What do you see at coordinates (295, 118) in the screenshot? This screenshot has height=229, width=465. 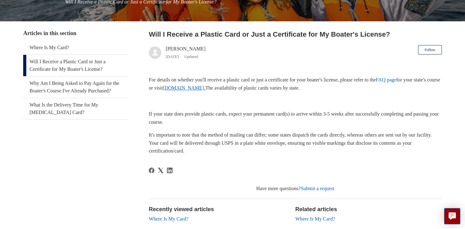 I see `p: If your state does provide plastic cards, expect your permanent card(s) to arrive within 3-5 week...` at bounding box center [295, 118].